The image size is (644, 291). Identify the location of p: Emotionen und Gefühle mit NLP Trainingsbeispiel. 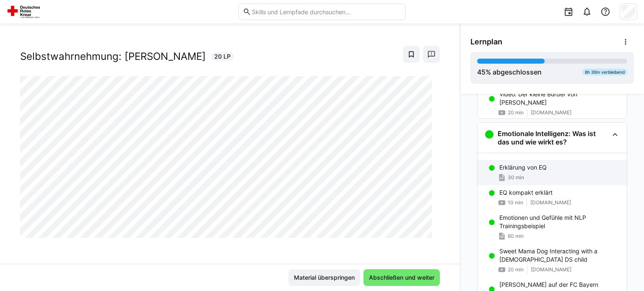
(559, 222).